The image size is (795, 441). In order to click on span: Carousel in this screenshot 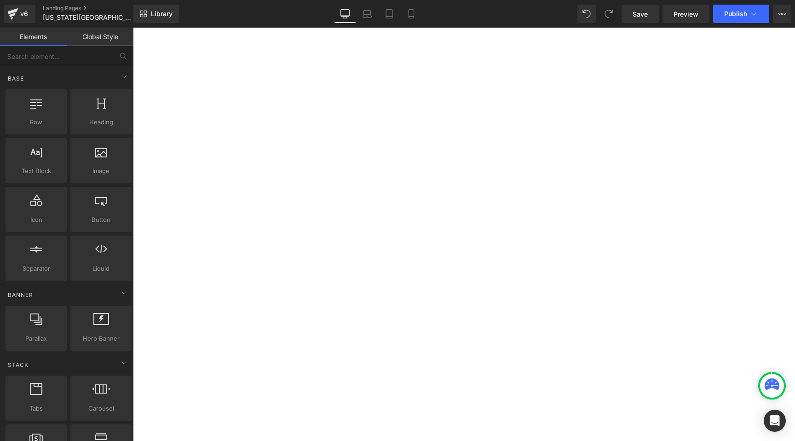, I will do `click(101, 408)`.